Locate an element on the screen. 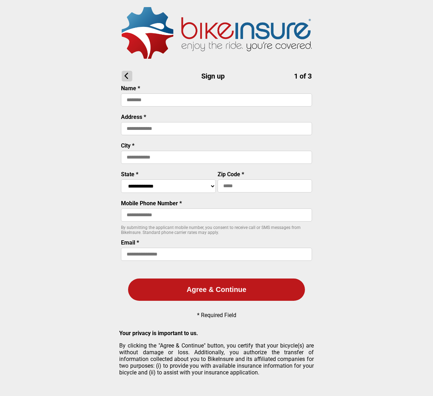 The width and height of the screenshot is (433, 396). label: Zip Code * is located at coordinates (231, 174).